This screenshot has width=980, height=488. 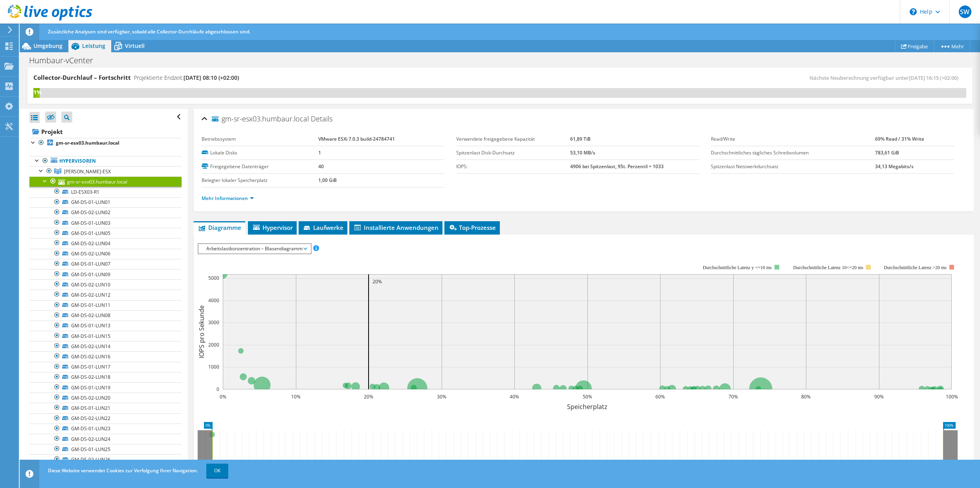 I want to click on label: Betriebssystem, so click(x=260, y=139).